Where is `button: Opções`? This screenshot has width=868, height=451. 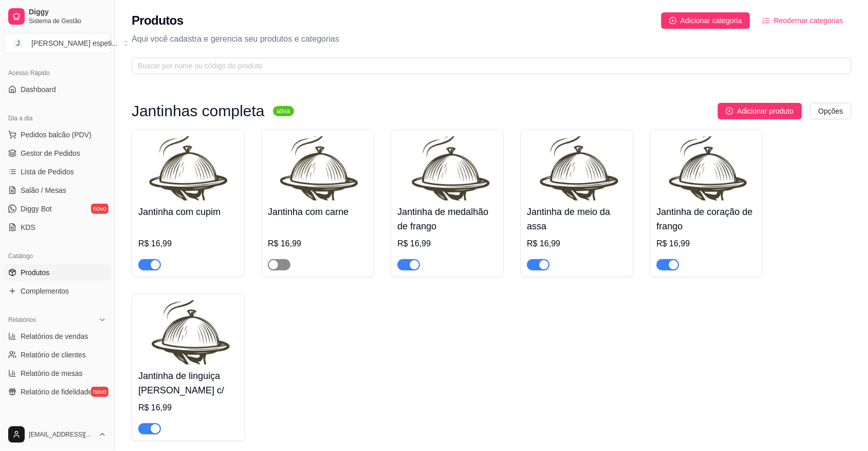 button: Opções is located at coordinates (831, 111).